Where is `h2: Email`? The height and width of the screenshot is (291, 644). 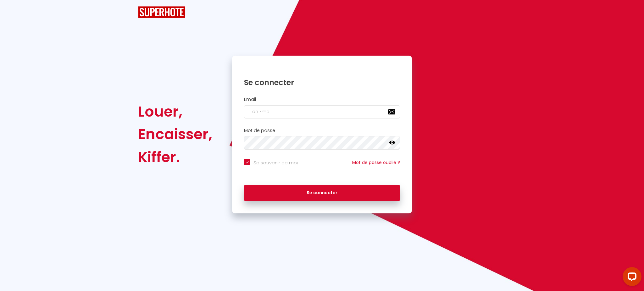
h2: Email is located at coordinates (322, 99).